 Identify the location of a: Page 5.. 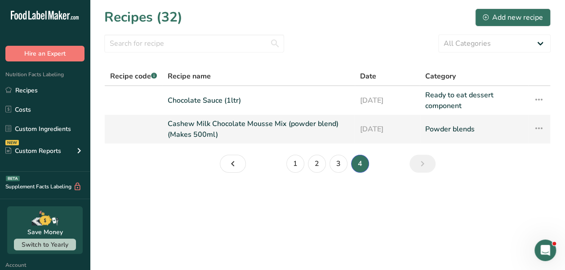
(422, 164).